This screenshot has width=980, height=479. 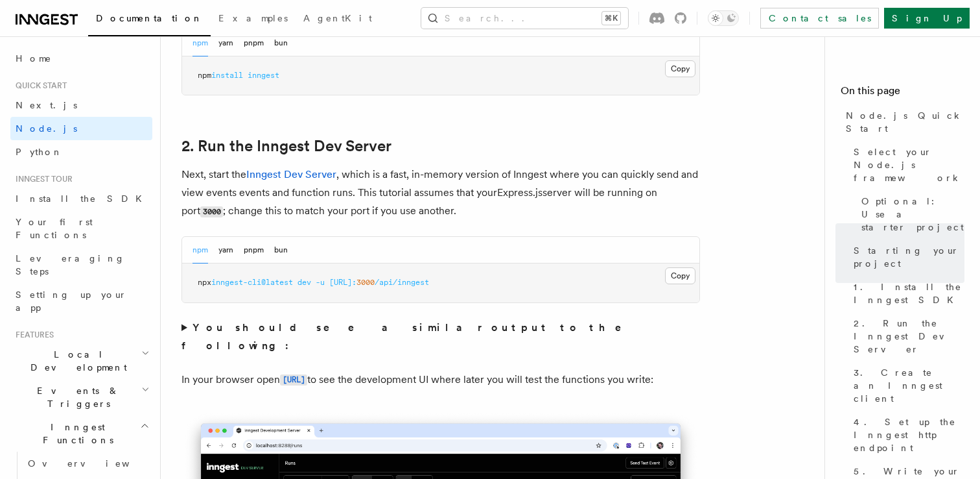 I want to click on a: Starting your project, so click(x=906, y=257).